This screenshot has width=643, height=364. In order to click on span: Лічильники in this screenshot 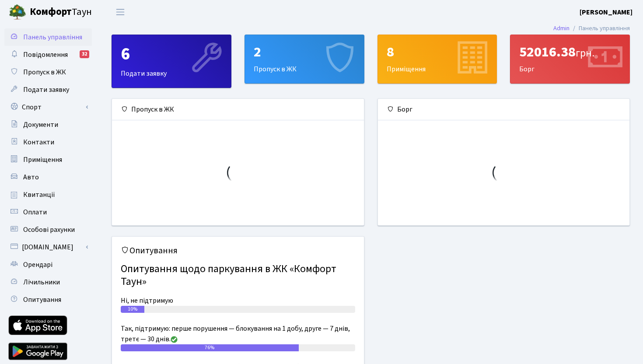, I will do `click(42, 282)`.